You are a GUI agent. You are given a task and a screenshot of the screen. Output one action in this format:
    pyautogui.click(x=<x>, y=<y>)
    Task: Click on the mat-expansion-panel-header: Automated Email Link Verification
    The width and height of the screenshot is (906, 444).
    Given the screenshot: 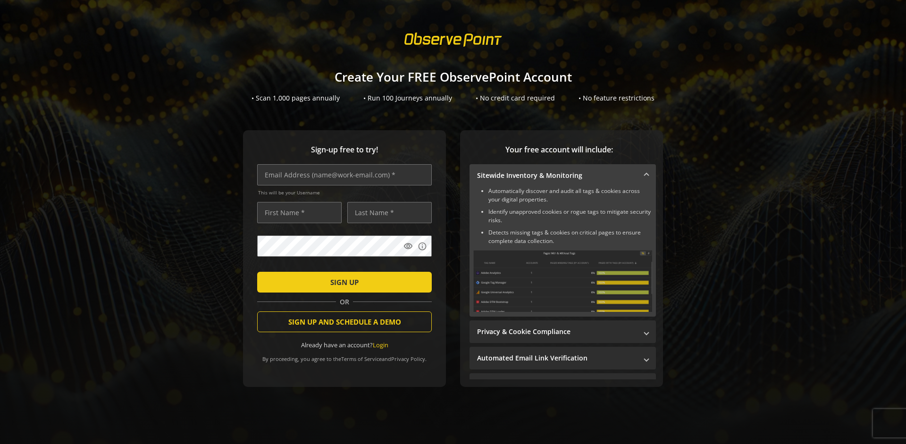 What is the action you would take?
    pyautogui.click(x=562, y=358)
    